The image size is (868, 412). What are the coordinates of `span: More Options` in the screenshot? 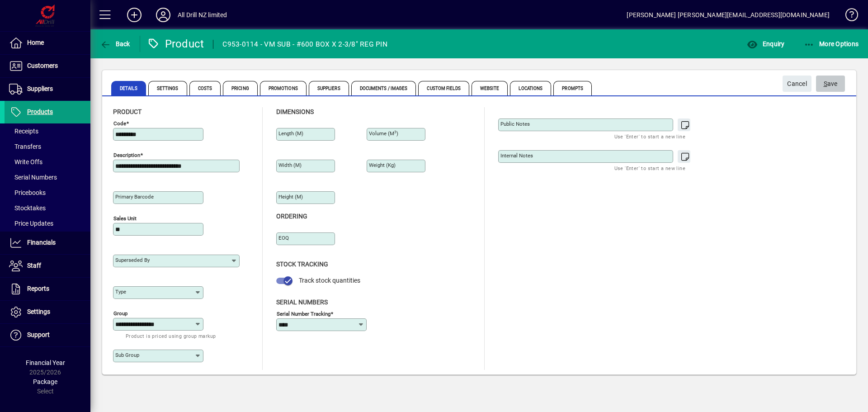 It's located at (831, 44).